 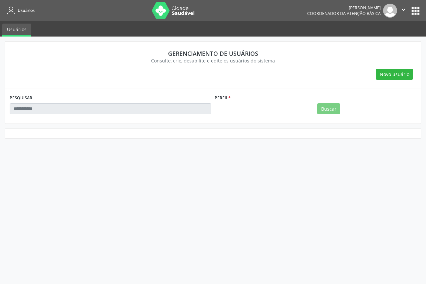 What do you see at coordinates (343, 13) in the screenshot?
I see `span: Coordenador da Atenção Básica` at bounding box center [343, 13].